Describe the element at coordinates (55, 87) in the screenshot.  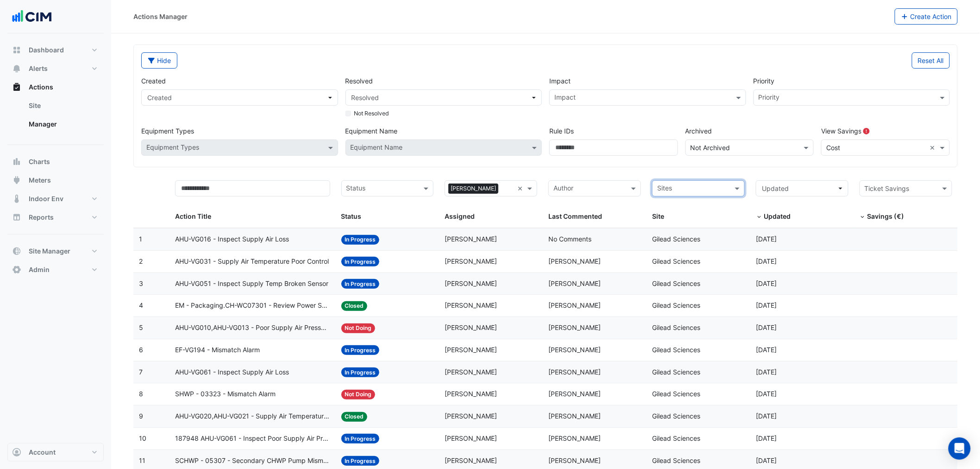
I see `button: Actions` at that location.